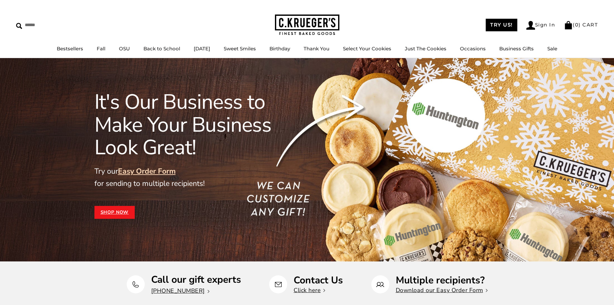  Describe the element at coordinates (568, 25) in the screenshot. I see `img: Bag` at that location.